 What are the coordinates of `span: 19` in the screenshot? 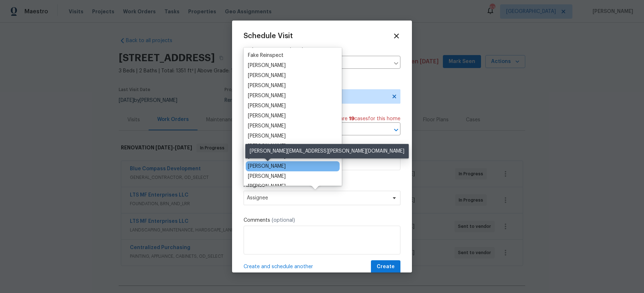 It's located at (351, 118).